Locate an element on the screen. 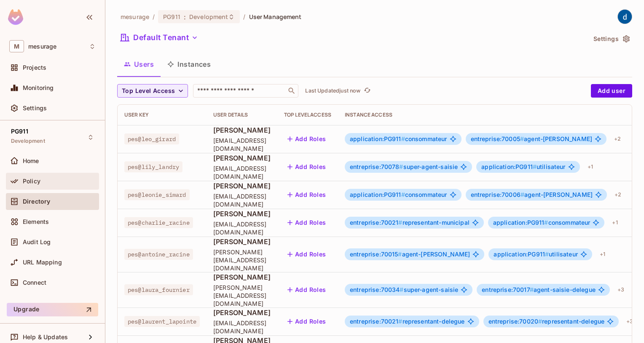 Image resolution: width=644 pixels, height=343 pixels. button: refresh is located at coordinates (367, 91).